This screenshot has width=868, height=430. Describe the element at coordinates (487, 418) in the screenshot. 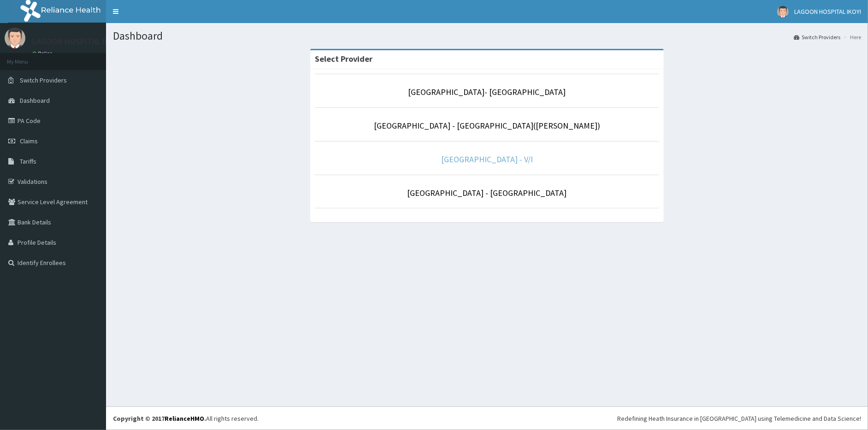

I see `footer: All rights reserved.` at that location.